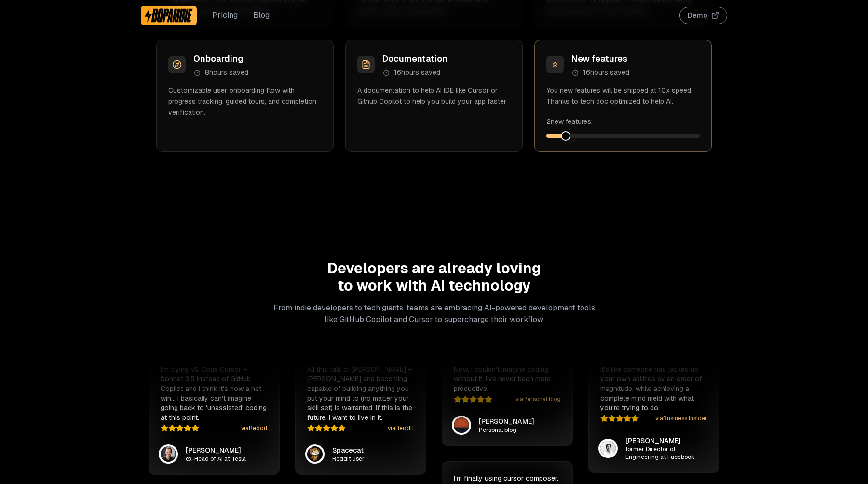  I want to click on button: Demo, so click(703, 15).